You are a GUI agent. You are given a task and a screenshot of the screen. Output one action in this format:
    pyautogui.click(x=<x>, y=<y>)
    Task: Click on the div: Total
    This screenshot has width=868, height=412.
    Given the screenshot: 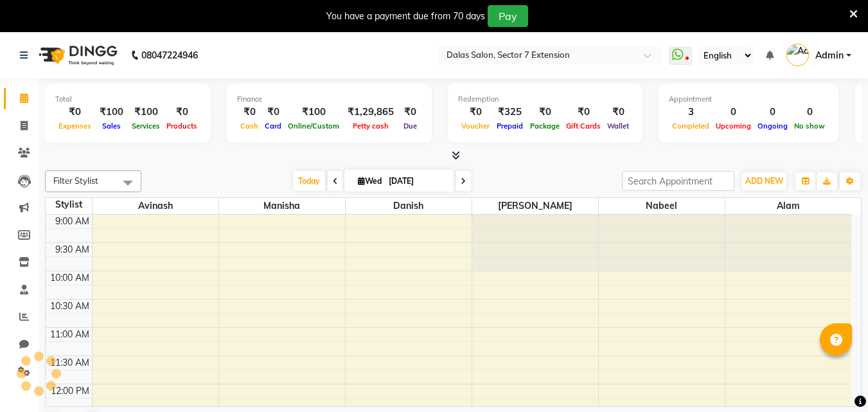 What is the action you would take?
    pyautogui.click(x=128, y=99)
    